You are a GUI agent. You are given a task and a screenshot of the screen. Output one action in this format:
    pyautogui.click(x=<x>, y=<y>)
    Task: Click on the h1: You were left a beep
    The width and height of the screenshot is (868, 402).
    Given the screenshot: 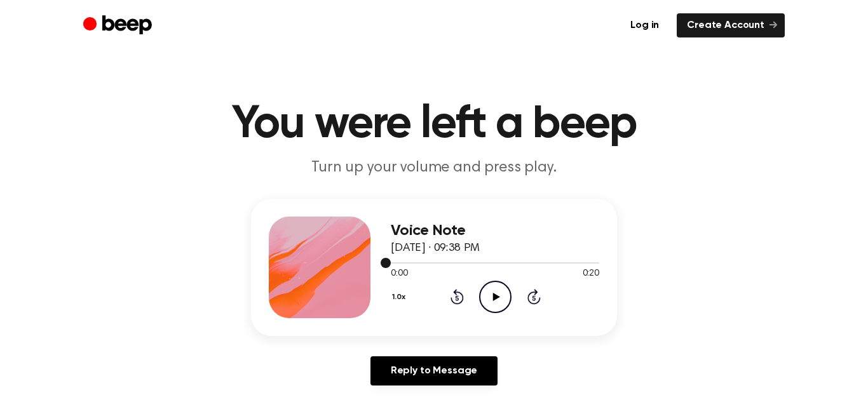 What is the action you would take?
    pyautogui.click(x=434, y=124)
    